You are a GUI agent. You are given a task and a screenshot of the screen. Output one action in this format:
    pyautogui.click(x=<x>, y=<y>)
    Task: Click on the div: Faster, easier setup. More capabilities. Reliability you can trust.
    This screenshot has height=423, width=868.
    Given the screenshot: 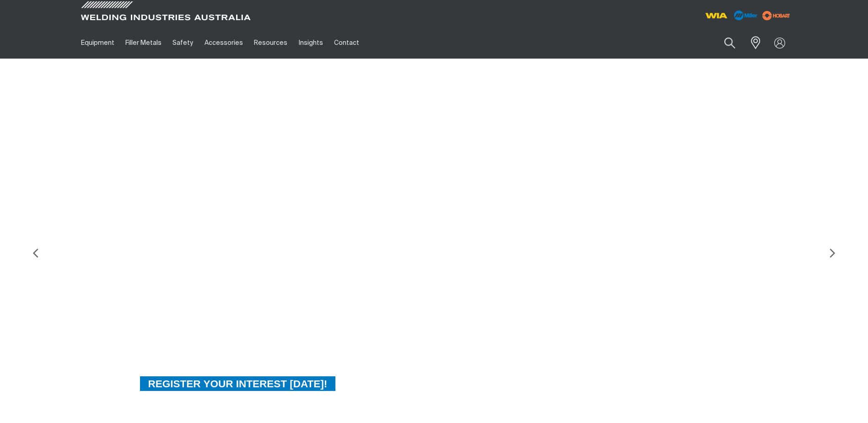 What is the action you would take?
    pyautogui.click(x=329, y=299)
    